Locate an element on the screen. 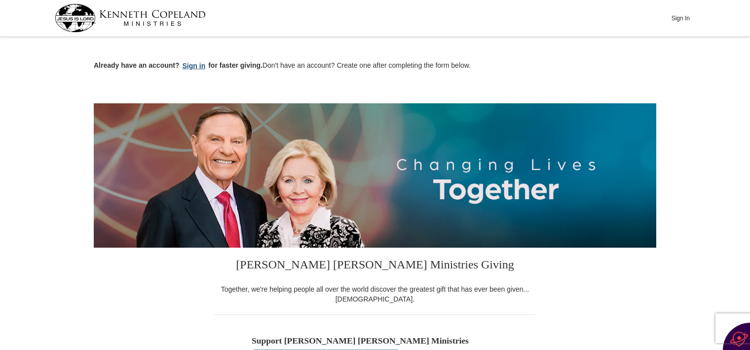 The width and height of the screenshot is (750, 350). img: kcm-header-logo.svg is located at coordinates (130, 18).